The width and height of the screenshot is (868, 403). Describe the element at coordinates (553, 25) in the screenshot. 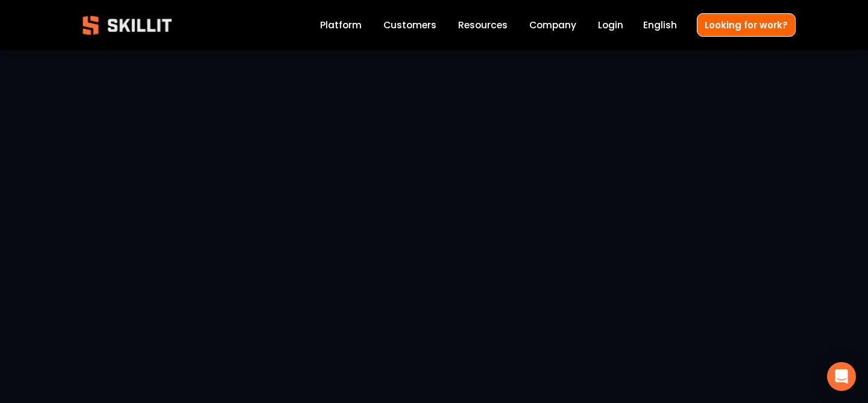

I see `a: Company` at that location.